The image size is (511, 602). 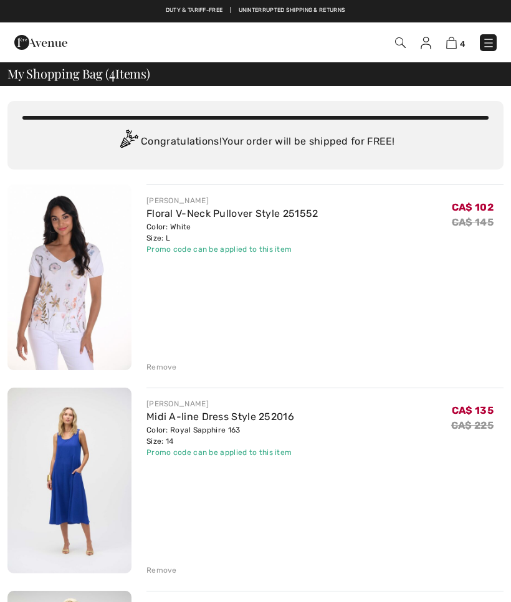 I want to click on img: Search, so click(x=400, y=42).